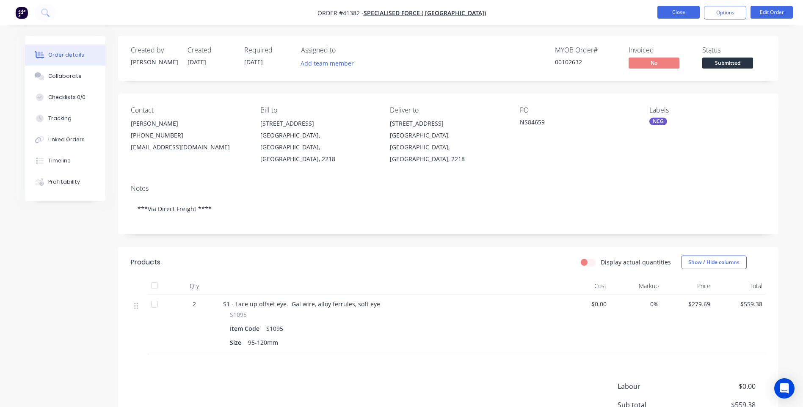 The height and width of the screenshot is (407, 803). Describe the element at coordinates (784, 389) in the screenshot. I see `div: Open Intercom Messenger` at that location.